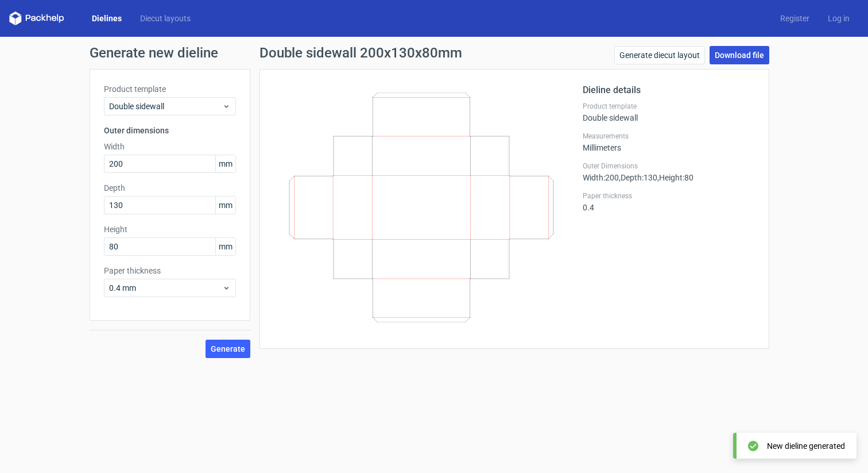  I want to click on h3: Outer dimensions, so click(170, 130).